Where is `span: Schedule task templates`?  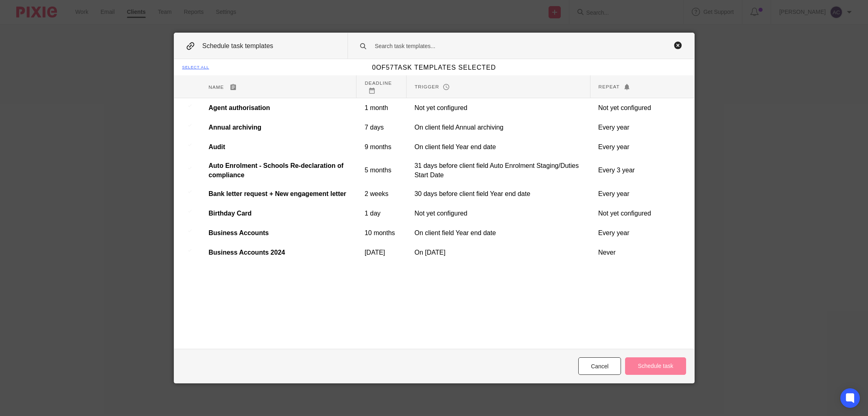 span: Schedule task templates is located at coordinates (240, 46).